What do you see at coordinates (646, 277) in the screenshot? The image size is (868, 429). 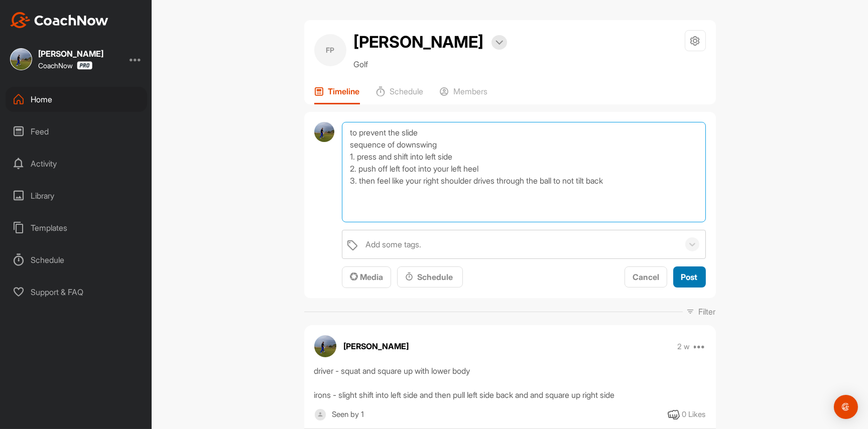 I see `span: Cancel` at bounding box center [646, 277].